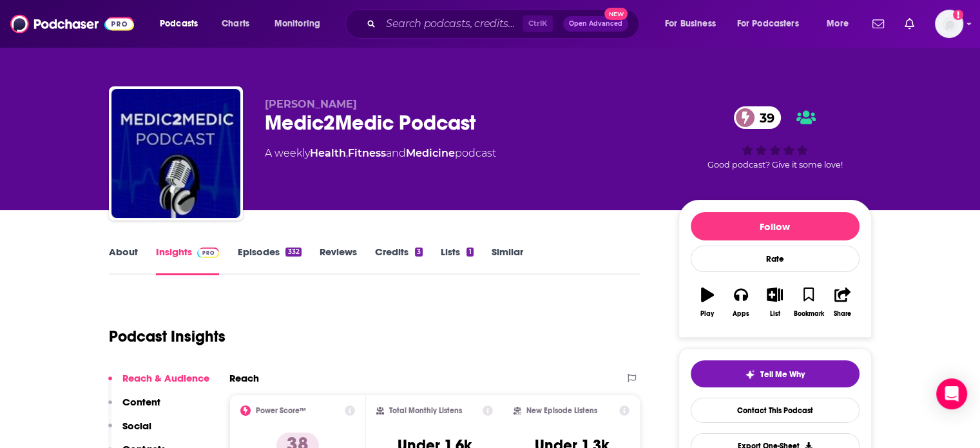  What do you see at coordinates (707, 314) in the screenshot?
I see `div: Play` at bounding box center [707, 314].